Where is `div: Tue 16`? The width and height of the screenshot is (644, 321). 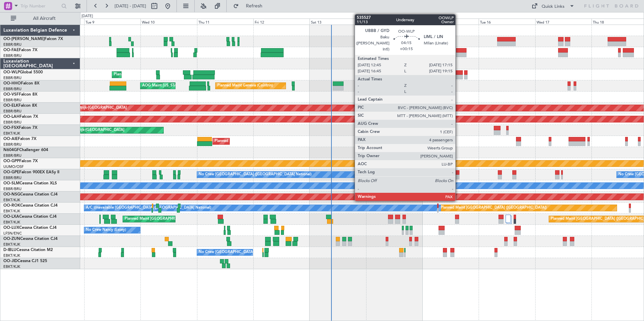
div: Tue 16 is located at coordinates (506, 22).